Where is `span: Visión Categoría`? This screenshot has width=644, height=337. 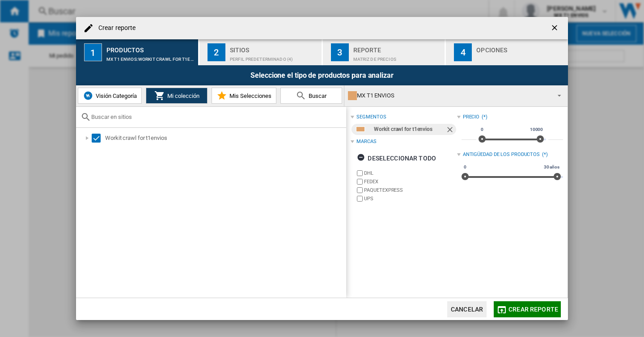 span: Visión Categoría is located at coordinates (115, 96).